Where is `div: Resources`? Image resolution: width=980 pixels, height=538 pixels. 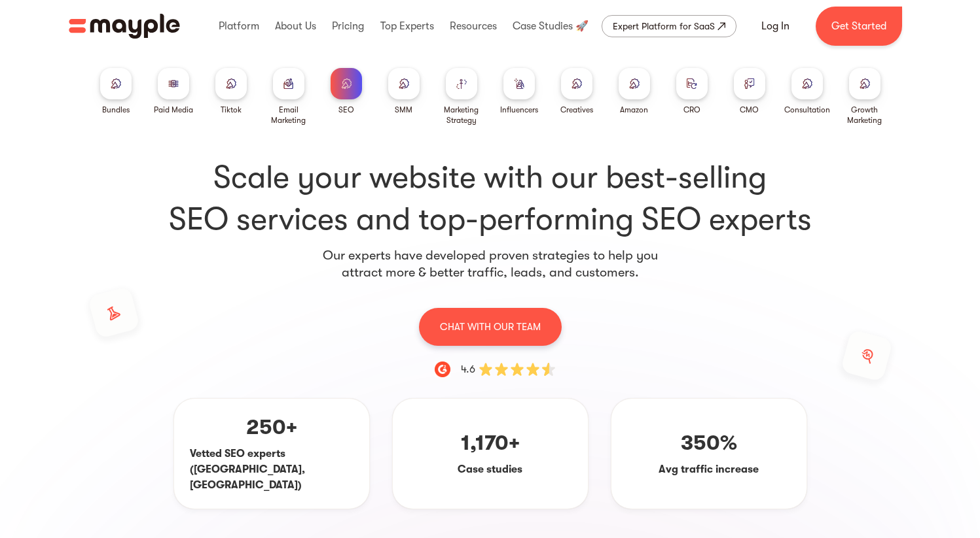
div: Resources is located at coordinates (474, 26).